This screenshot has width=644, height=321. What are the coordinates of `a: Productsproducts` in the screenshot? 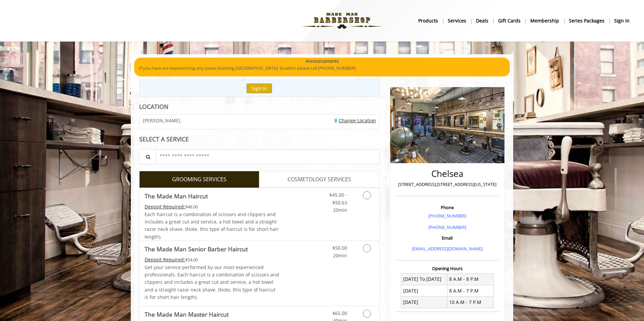 It's located at (428, 21).